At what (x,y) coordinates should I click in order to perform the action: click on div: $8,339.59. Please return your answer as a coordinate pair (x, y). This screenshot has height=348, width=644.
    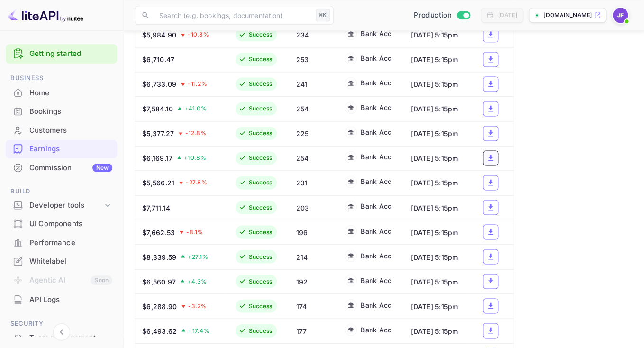
    Looking at the image, I should click on (159, 257).